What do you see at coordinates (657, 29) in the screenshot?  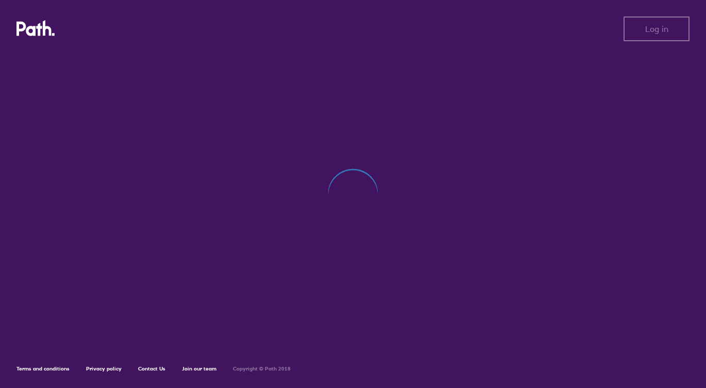 I see `span: Log in` at bounding box center [657, 29].